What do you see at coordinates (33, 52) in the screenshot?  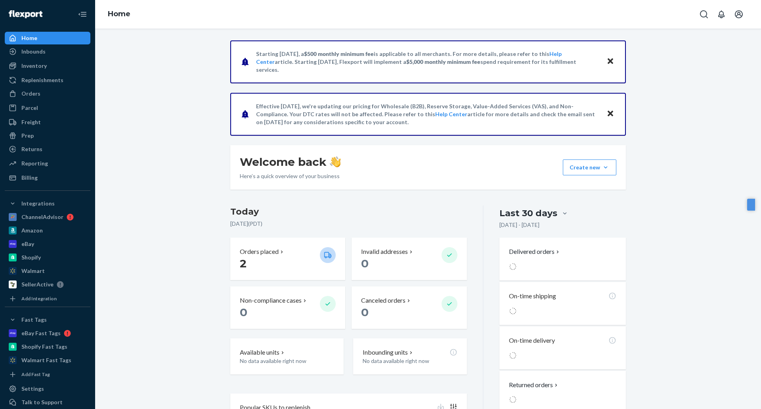 I see `div: Inbounds` at bounding box center [33, 52].